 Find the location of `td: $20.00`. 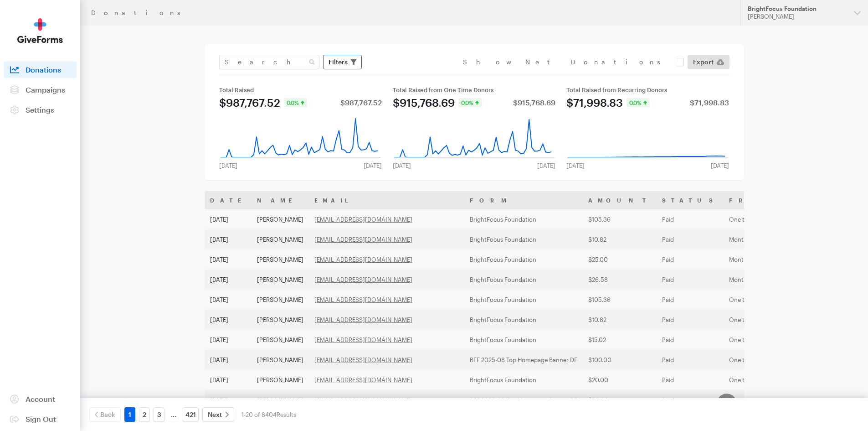

td: $20.00 is located at coordinates (620, 380).